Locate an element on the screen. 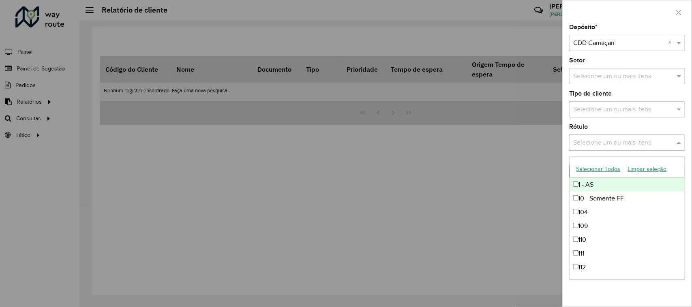 Image resolution: width=692 pixels, height=307 pixels. div: 109 is located at coordinates (628, 226).